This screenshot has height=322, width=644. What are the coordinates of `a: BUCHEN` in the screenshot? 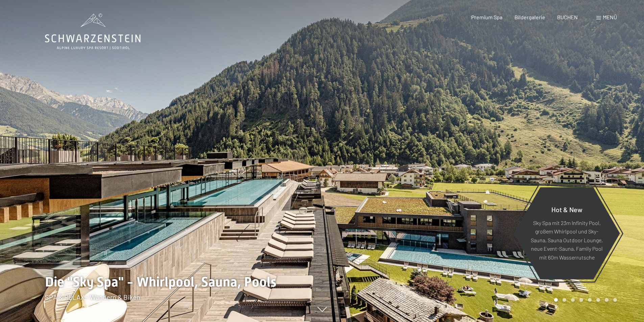 It's located at (567, 17).